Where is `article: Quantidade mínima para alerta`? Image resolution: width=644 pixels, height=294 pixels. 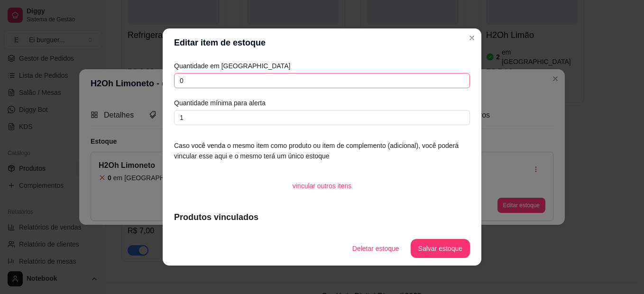 article: Quantidade mínima para alerta is located at coordinates (322, 103).